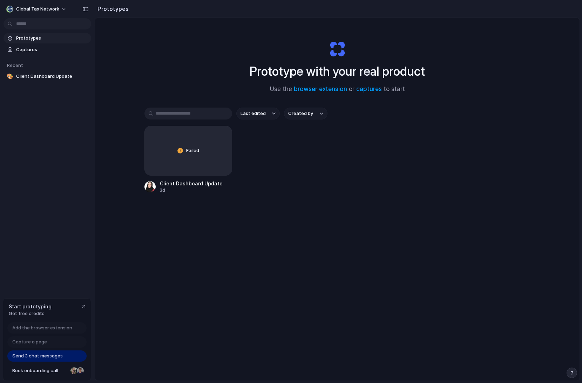 The width and height of the screenshot is (582, 383). Describe the element at coordinates (37, 9) in the screenshot. I see `button: Global Tax Network` at that location.